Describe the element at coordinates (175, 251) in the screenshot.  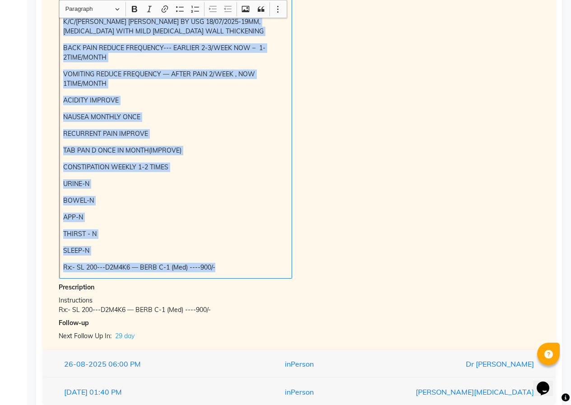
I see `p: SLEEP-N` at that location.